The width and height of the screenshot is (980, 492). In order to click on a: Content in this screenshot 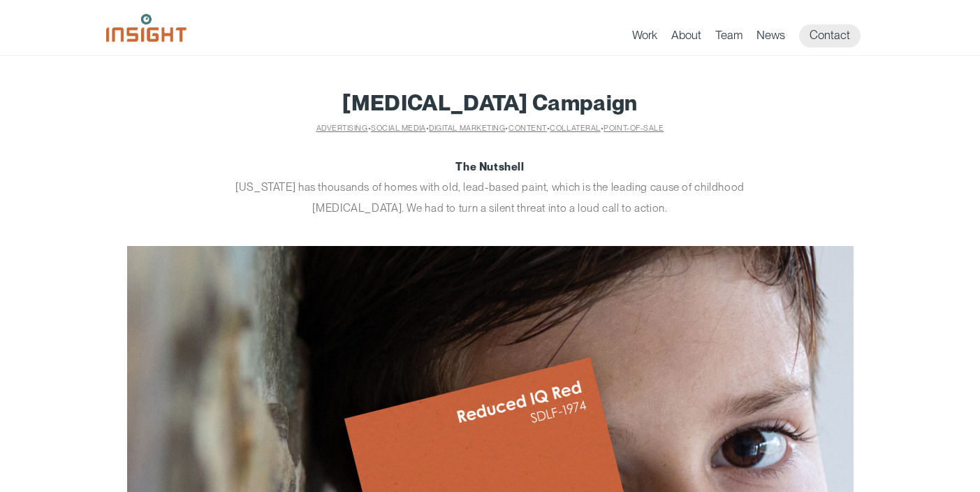, I will do `click(527, 128)`.